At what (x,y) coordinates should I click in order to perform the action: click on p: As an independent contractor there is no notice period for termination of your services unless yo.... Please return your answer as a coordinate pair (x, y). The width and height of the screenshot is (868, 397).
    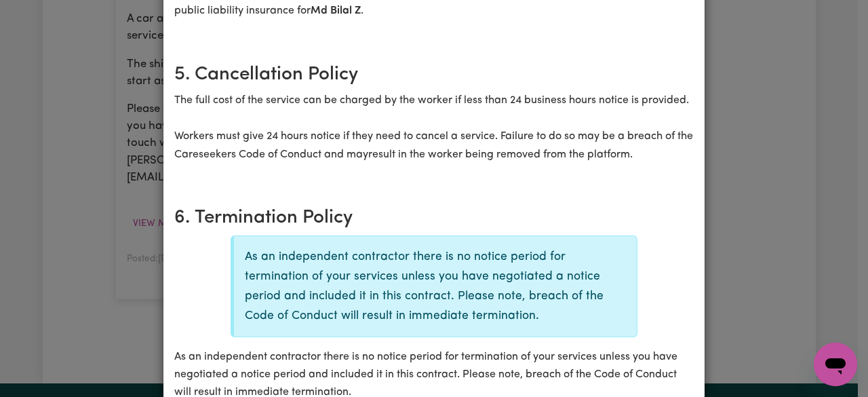
    Looking at the image, I should click on (435, 287).